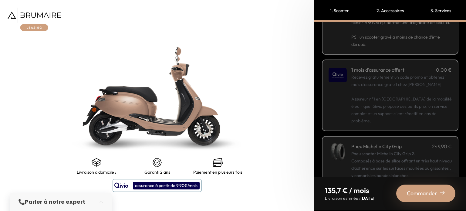 The image size is (466, 211). I want to click on img: 1 mois d'assurance offert, so click(338, 75).